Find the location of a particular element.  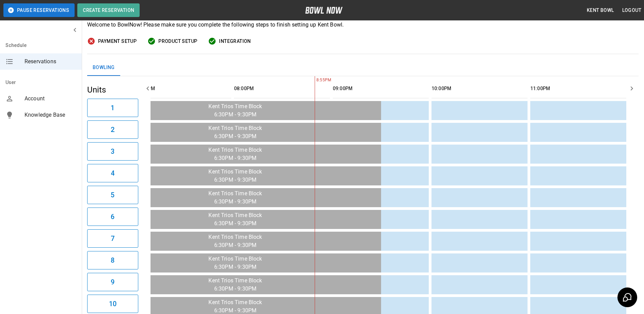

button: 6 is located at coordinates (113, 216).